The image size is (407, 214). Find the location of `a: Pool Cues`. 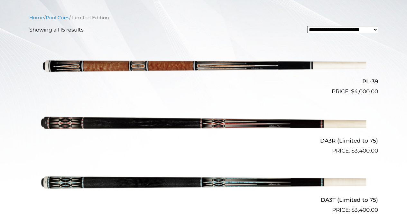

a: Pool Cues is located at coordinates (57, 18).